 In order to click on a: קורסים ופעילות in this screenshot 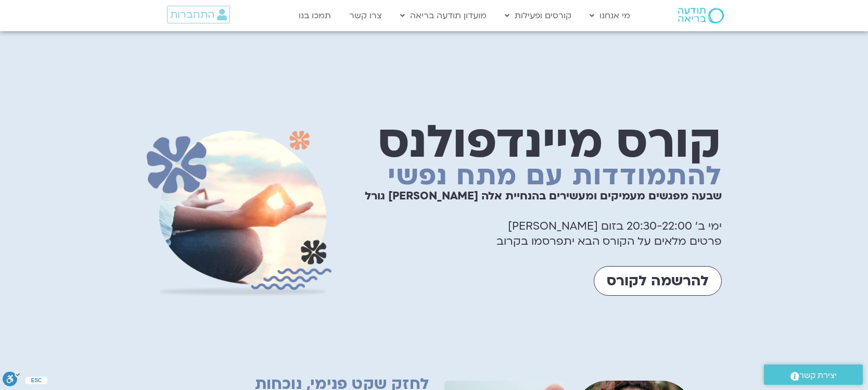, I will do `click(538, 16)`.